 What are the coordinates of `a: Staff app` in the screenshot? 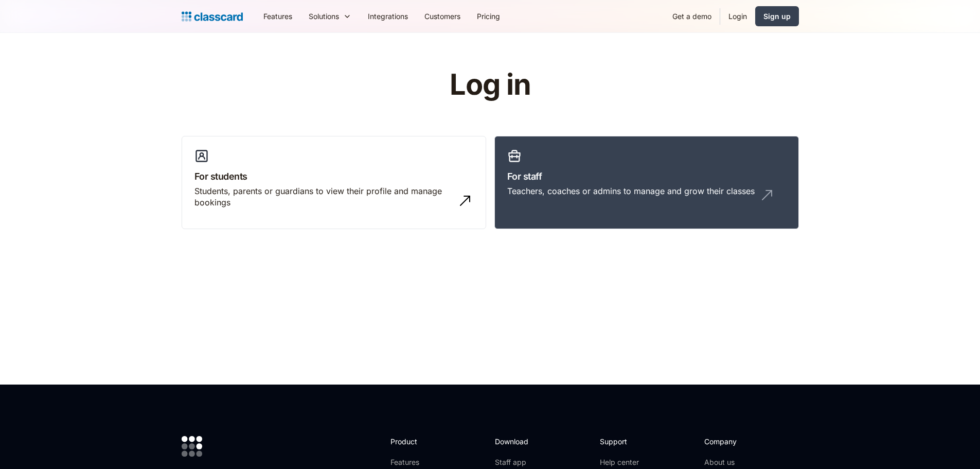 It's located at (516, 462).